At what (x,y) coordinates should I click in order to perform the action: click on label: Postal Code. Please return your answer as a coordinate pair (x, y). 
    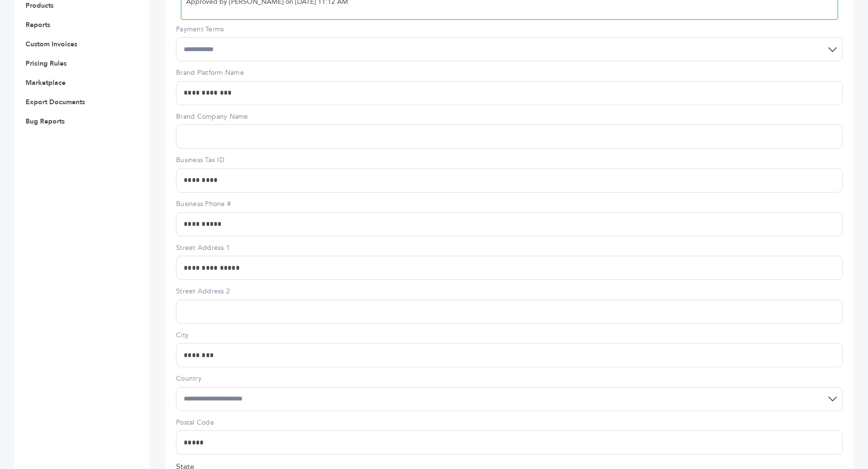
    Looking at the image, I should click on (509, 423).